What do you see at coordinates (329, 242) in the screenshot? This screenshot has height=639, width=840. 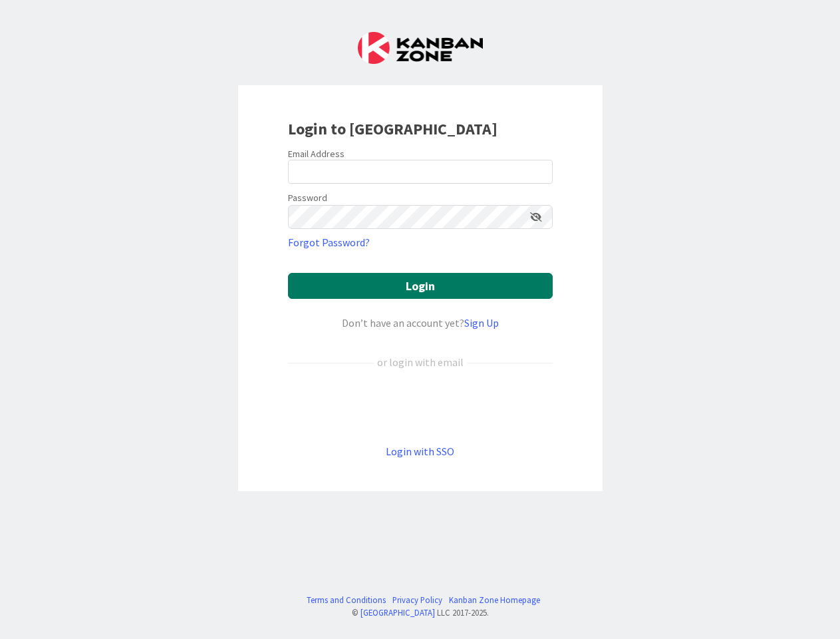 I see `a: Forgot Password?` at bounding box center [329, 242].